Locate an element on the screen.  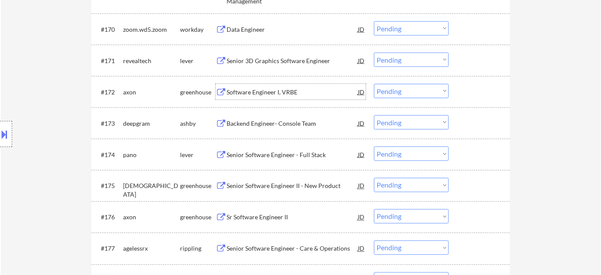
div: Data Engineer is located at coordinates (292, 30).